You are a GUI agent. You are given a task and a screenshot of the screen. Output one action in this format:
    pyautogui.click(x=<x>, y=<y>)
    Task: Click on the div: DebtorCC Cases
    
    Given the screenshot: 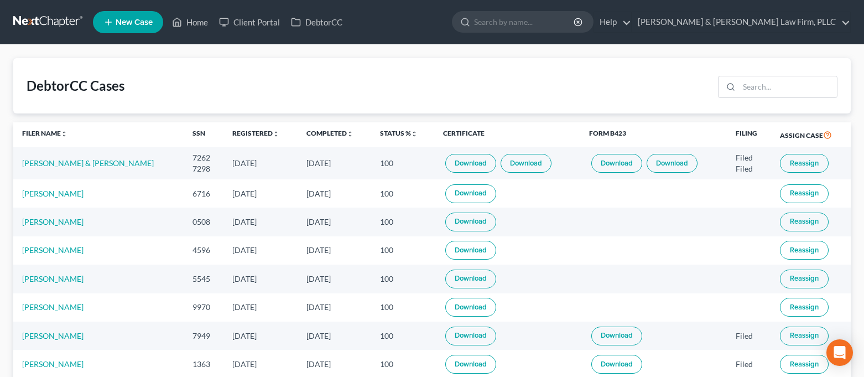 What is the action you would take?
    pyautogui.click(x=75, y=86)
    